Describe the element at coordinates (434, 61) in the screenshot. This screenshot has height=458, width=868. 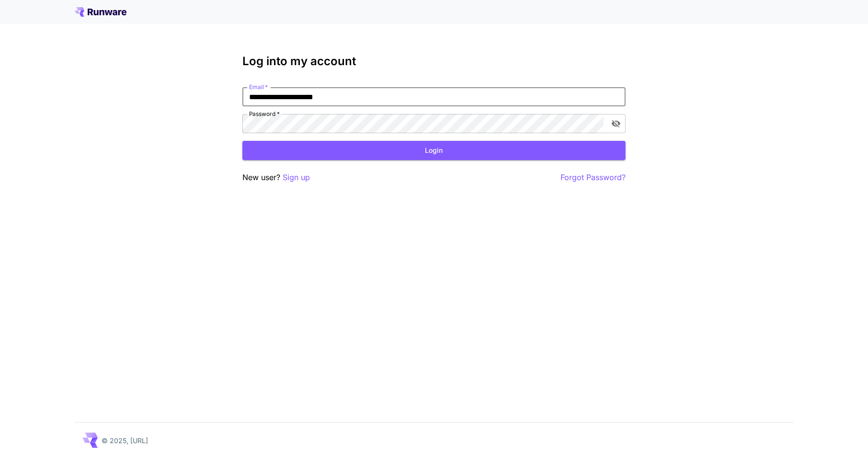
I see `h3: Log into my account` at that location.